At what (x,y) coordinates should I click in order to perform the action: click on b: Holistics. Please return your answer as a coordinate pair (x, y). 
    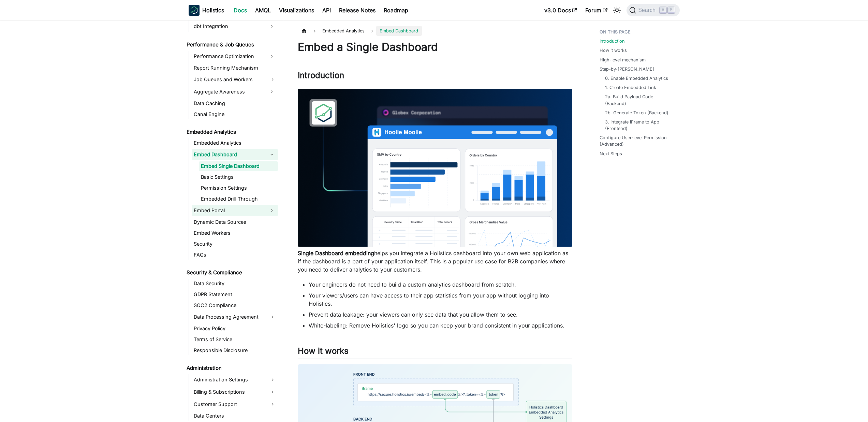
    Looking at the image, I should click on (213, 10).